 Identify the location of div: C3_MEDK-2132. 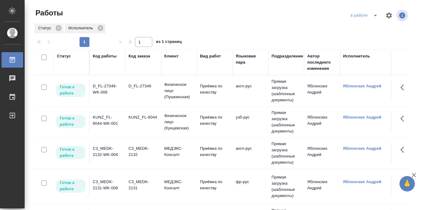
(143, 151).